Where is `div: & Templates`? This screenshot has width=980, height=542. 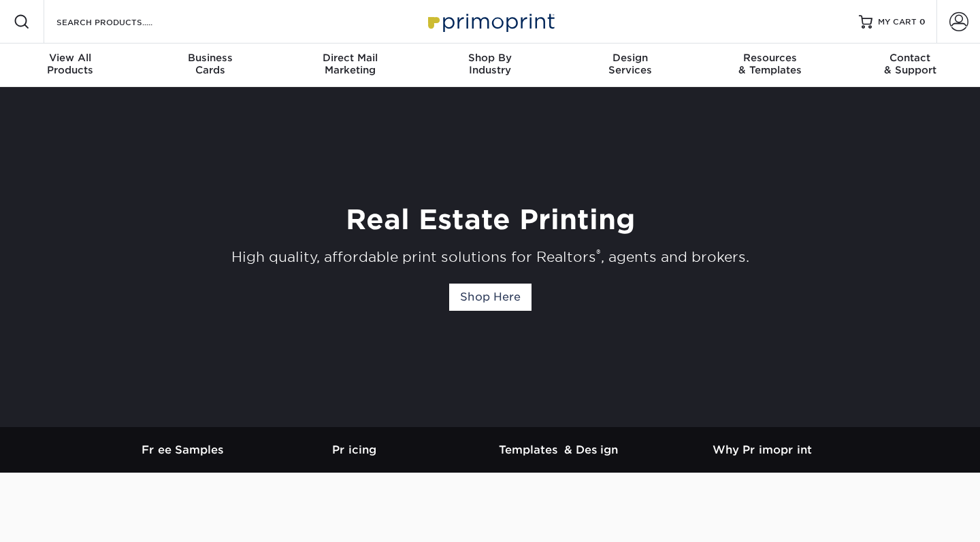
div: & Templates is located at coordinates (771, 64).